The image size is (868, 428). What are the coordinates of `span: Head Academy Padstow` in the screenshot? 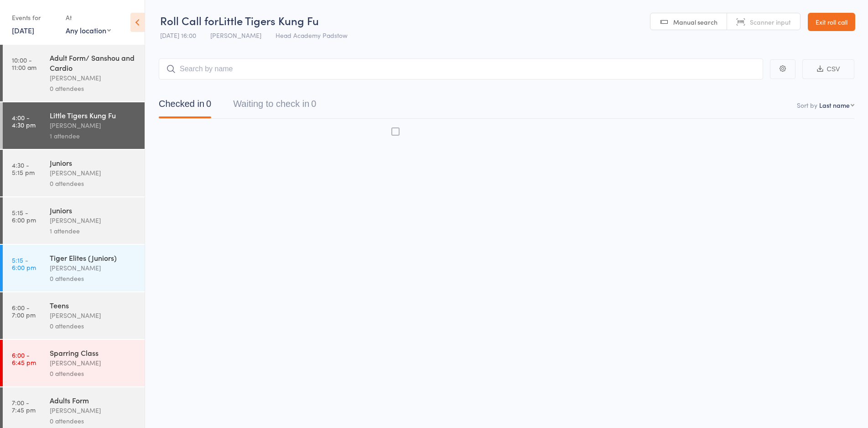 It's located at (312, 35).